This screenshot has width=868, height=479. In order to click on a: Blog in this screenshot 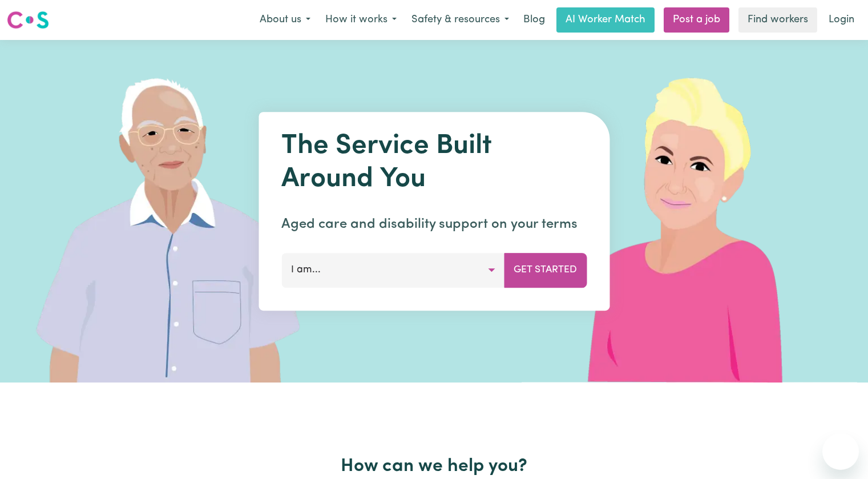, I will do `click(534, 20)`.